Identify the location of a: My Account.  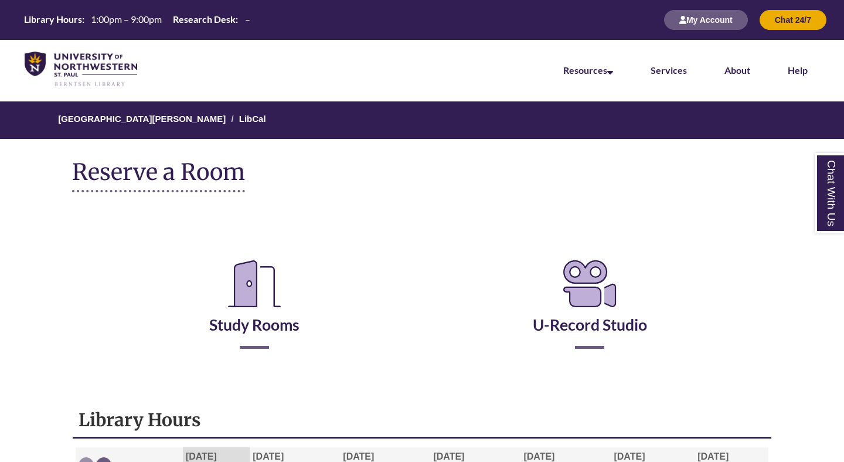
(706, 19).